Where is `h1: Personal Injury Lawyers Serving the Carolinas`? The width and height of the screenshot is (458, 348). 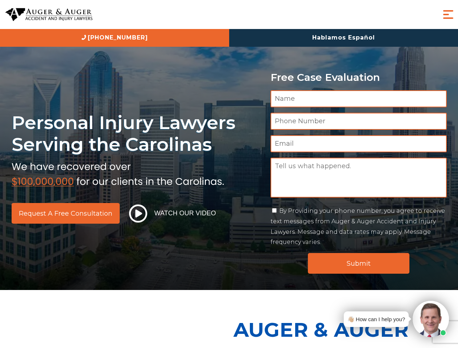
h1: Personal Injury Lawyers Serving the Carolinas is located at coordinates (137, 133).